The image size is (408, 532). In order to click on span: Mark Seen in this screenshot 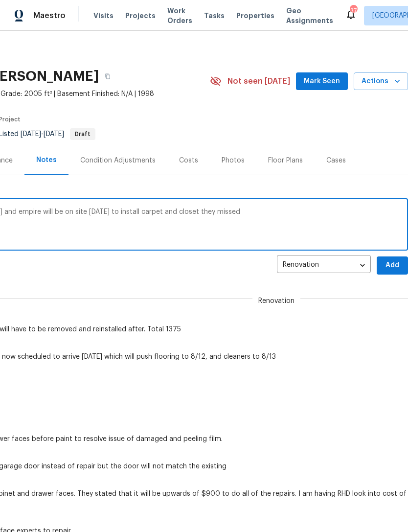, I will do `click(322, 81)`.